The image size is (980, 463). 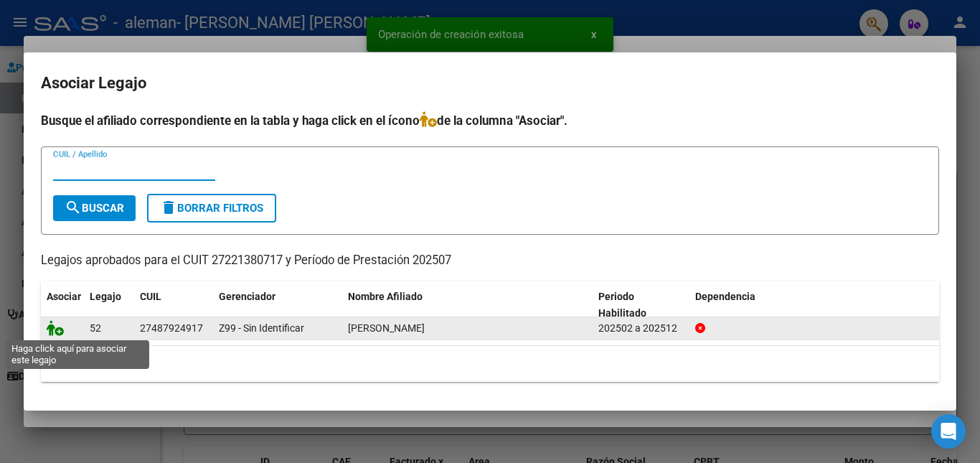 I want to click on datatable-header-cell: Nombre Afiliado, so click(x=467, y=305).